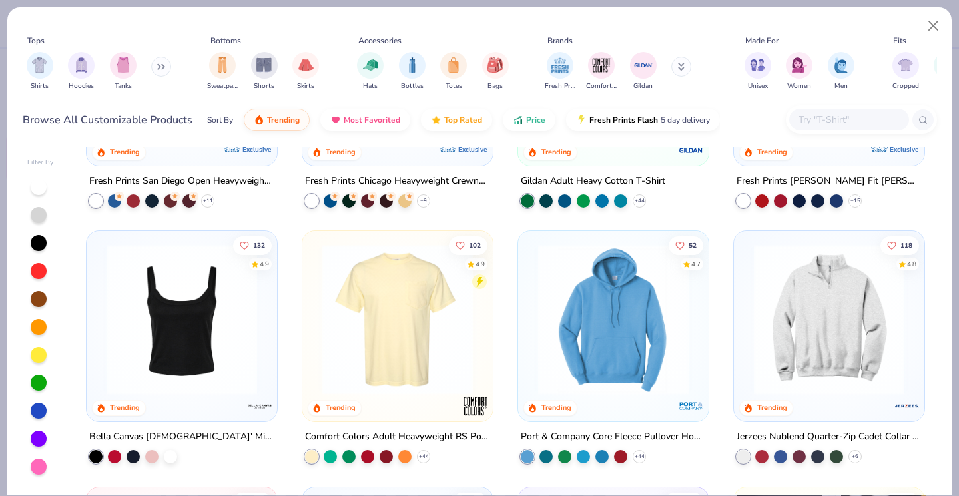 The height and width of the screenshot is (496, 959). Describe the element at coordinates (454, 71) in the screenshot. I see `div: filter for Totes` at that location.